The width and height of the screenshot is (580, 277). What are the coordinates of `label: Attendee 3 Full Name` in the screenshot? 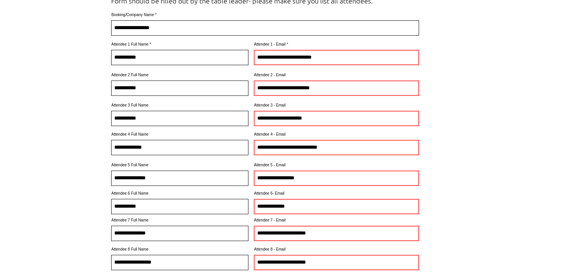 It's located at (180, 105).